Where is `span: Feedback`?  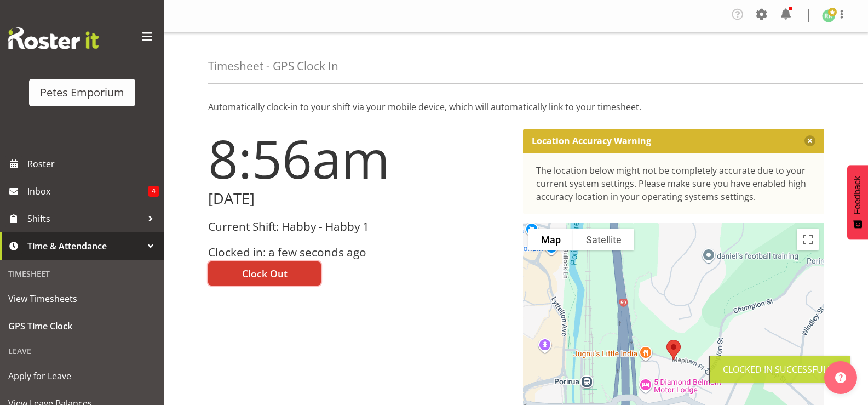 span: Feedback is located at coordinates (858, 195).